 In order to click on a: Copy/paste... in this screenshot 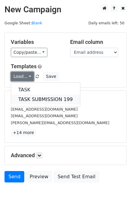, I will do `click(29, 52)`.